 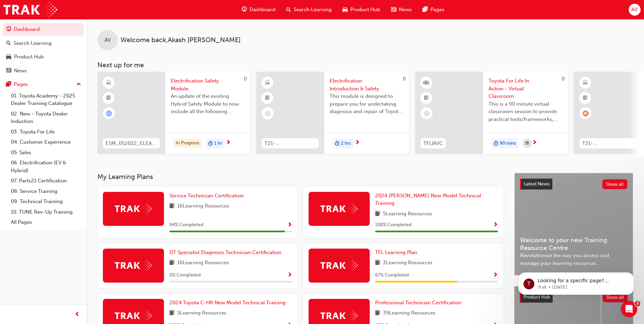 What do you see at coordinates (206, 195) in the screenshot?
I see `span: Service Technician Certification` at bounding box center [206, 195].